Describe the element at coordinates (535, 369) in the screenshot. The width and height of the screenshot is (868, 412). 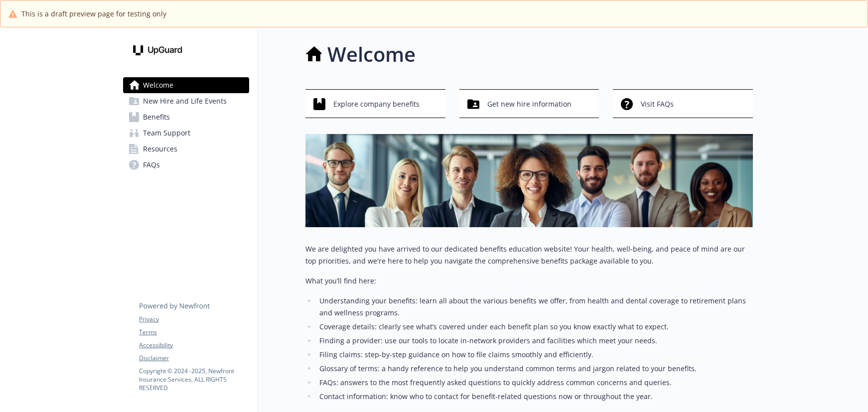
I see `li: Glossary of terms: a handy reference to help you understand common terms and jargon related to yo...` at that location.